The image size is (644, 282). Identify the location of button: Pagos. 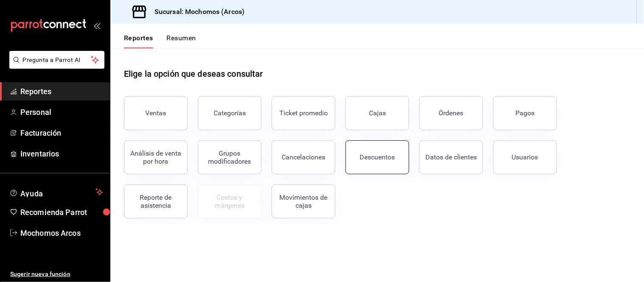
(525, 113).